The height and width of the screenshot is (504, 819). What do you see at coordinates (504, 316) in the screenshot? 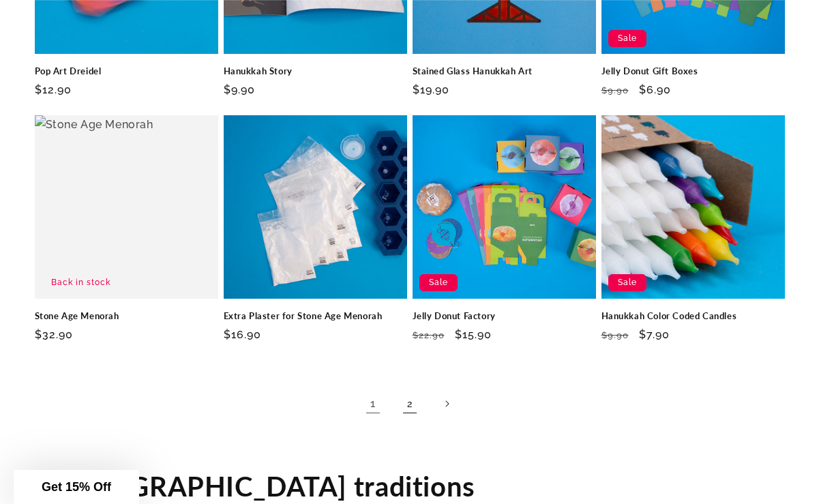
I see `a: Jelly Donut Factory` at bounding box center [504, 316].